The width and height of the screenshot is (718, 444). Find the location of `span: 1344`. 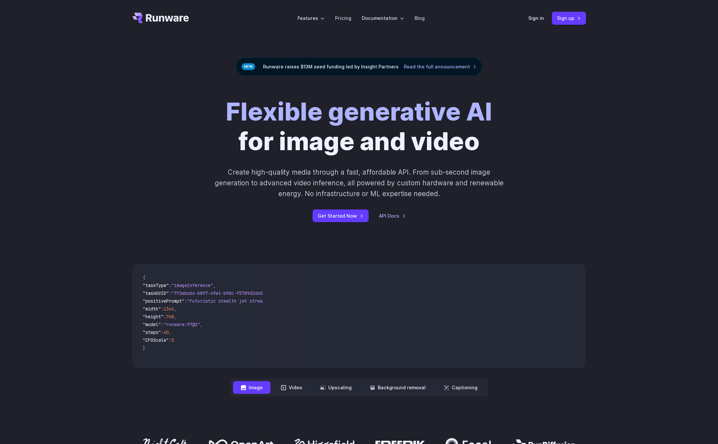

span: 1344 is located at coordinates (169, 309).